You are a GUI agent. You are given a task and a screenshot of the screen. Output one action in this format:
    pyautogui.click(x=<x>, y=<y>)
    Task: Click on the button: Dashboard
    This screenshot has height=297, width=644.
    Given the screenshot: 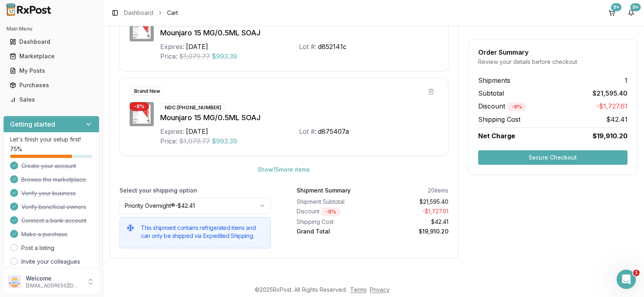 What is the action you would take?
    pyautogui.click(x=51, y=42)
    